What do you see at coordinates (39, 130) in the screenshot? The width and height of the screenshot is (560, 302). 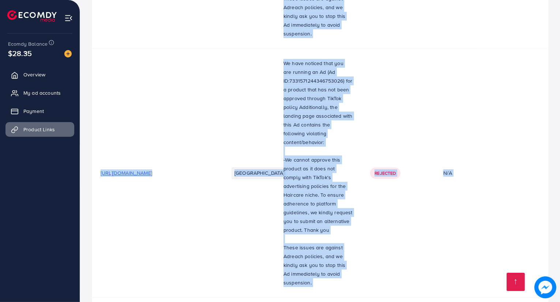 I see `span: Product Links` at bounding box center [39, 130].